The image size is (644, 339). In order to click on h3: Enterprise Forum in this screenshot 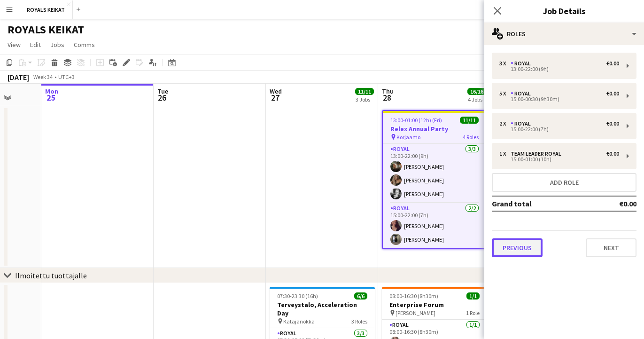, I will do `click(434, 305)`.